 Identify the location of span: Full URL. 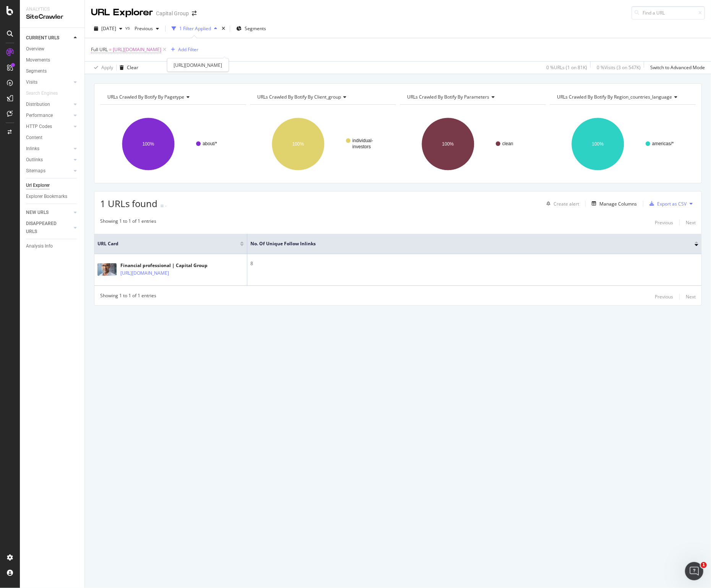
(99, 50).